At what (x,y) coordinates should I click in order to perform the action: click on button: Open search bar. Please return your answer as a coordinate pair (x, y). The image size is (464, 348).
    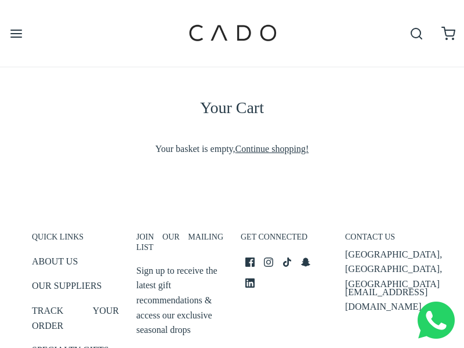
    Looking at the image, I should click on (416, 33).